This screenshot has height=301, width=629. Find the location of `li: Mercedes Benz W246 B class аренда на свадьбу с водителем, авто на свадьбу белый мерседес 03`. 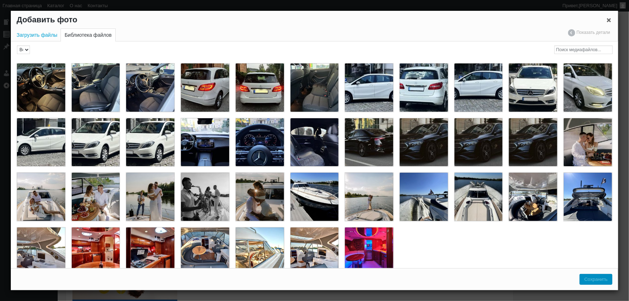

li: Mercedes Benz W246 B class аренда на свадьбу с водителем, авто на свадьбу белый мерседес 03 is located at coordinates (588, 88).